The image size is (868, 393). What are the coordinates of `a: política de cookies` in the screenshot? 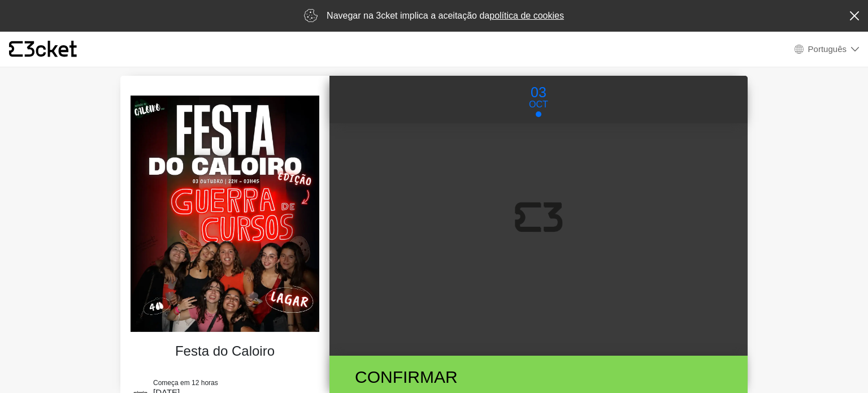 It's located at (527, 15).